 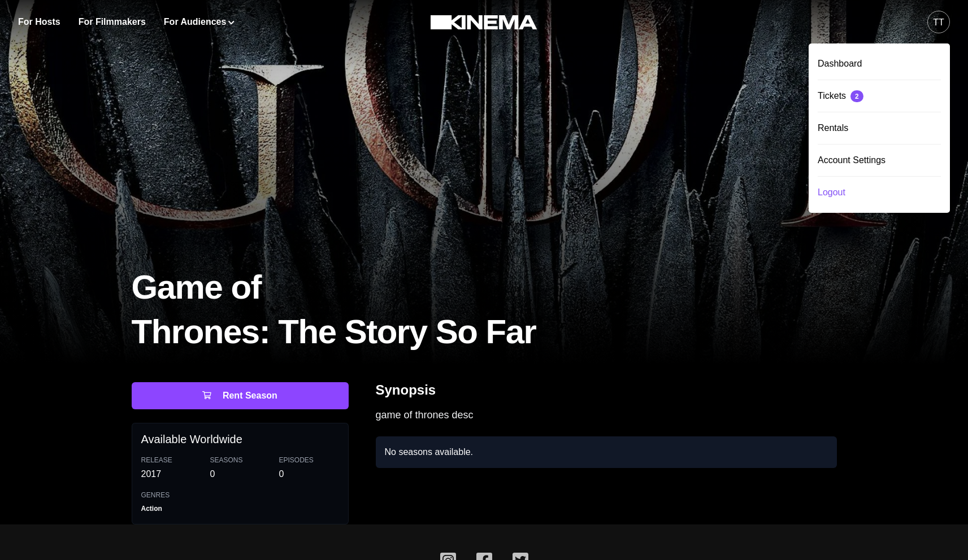 I want to click on p: No seasons available., so click(x=606, y=452).